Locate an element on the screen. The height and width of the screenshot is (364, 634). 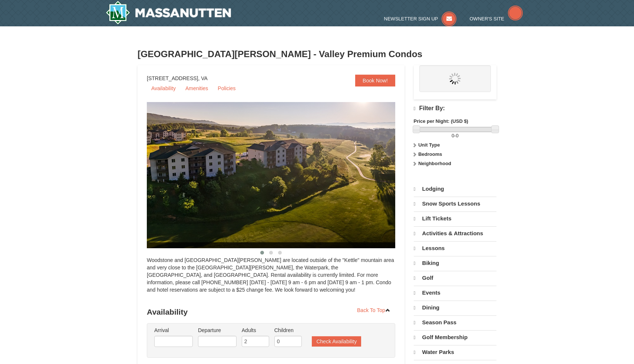
strong: Neighborhood is located at coordinates (435, 163).